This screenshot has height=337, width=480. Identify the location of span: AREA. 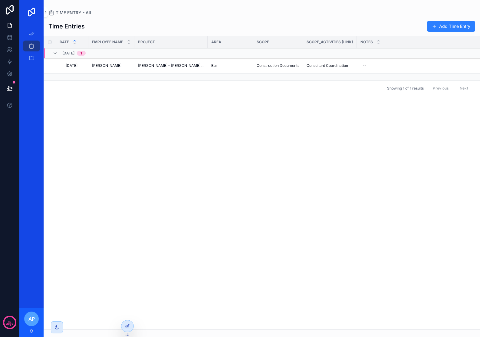
(216, 42).